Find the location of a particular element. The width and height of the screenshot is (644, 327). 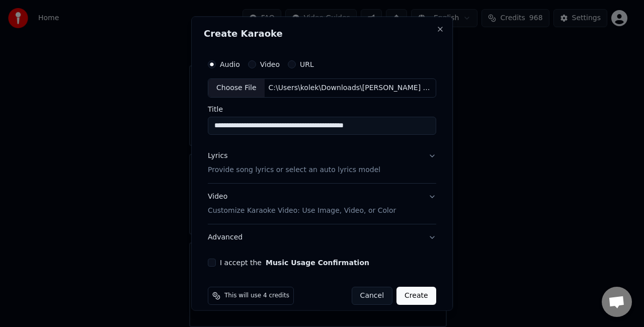

p: Provide song lyrics or select an auto lyrics model is located at coordinates (294, 169).